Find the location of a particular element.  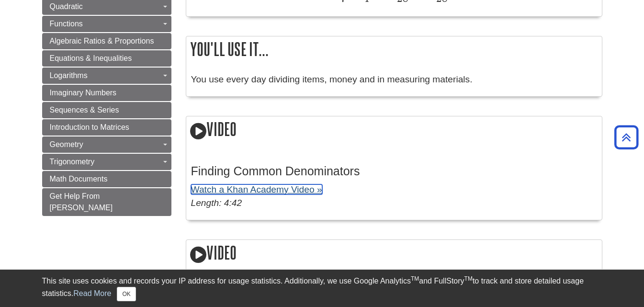

span: Trigonometry is located at coordinates (72, 162).